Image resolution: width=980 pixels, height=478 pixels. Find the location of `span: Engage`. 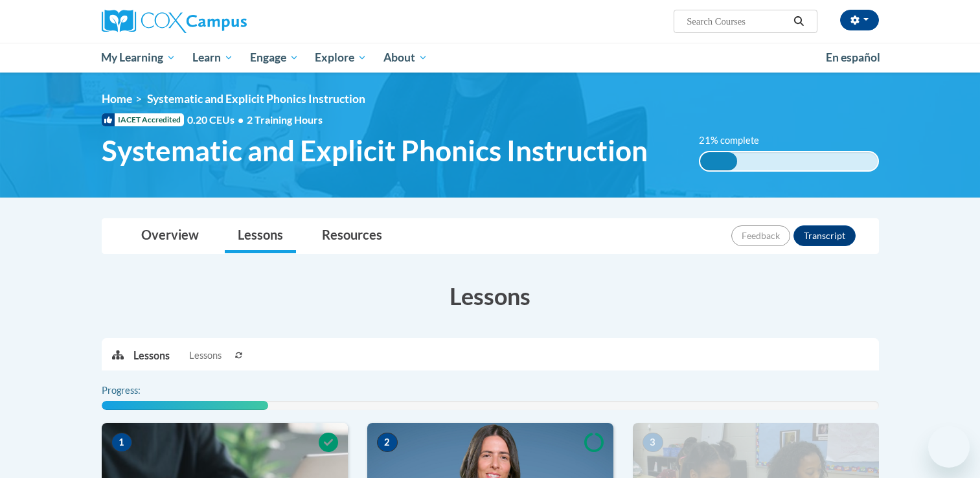

span: Engage is located at coordinates (274, 58).